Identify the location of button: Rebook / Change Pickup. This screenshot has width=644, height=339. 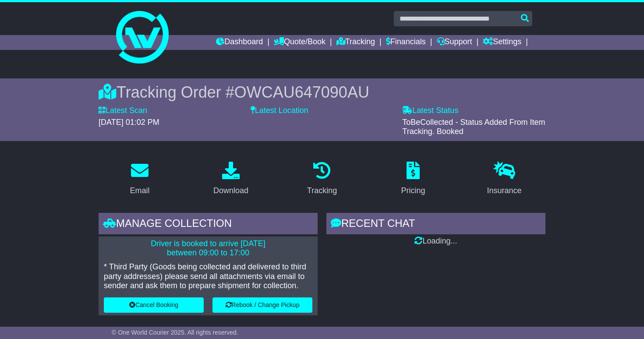
(262, 305).